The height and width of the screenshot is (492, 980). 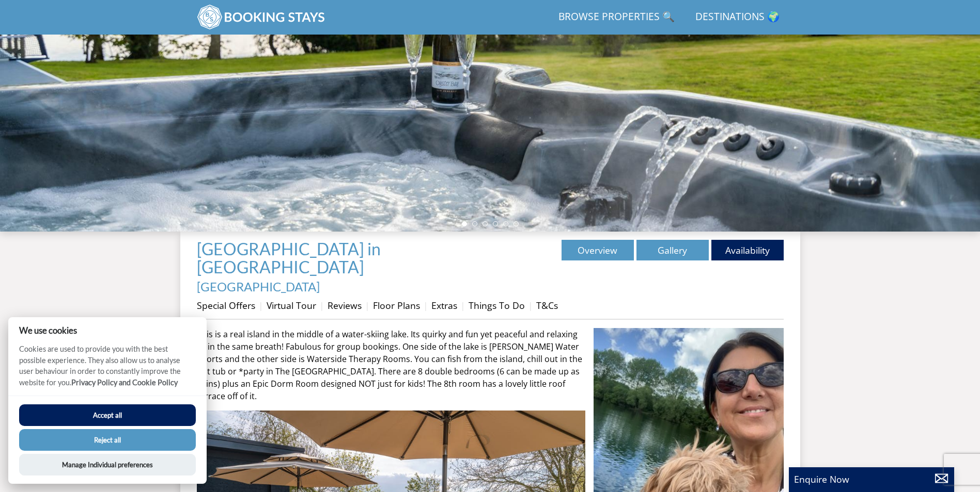 I want to click on a: Special Offers, so click(x=225, y=305).